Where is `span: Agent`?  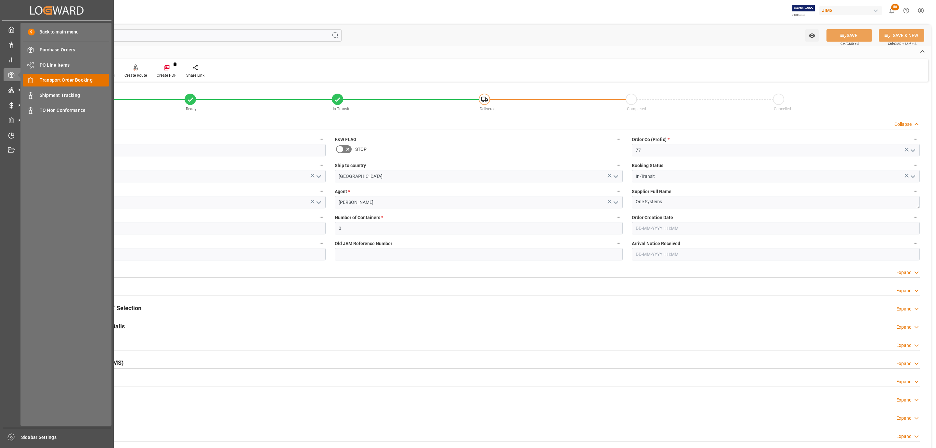
span: Agent is located at coordinates (342, 191).